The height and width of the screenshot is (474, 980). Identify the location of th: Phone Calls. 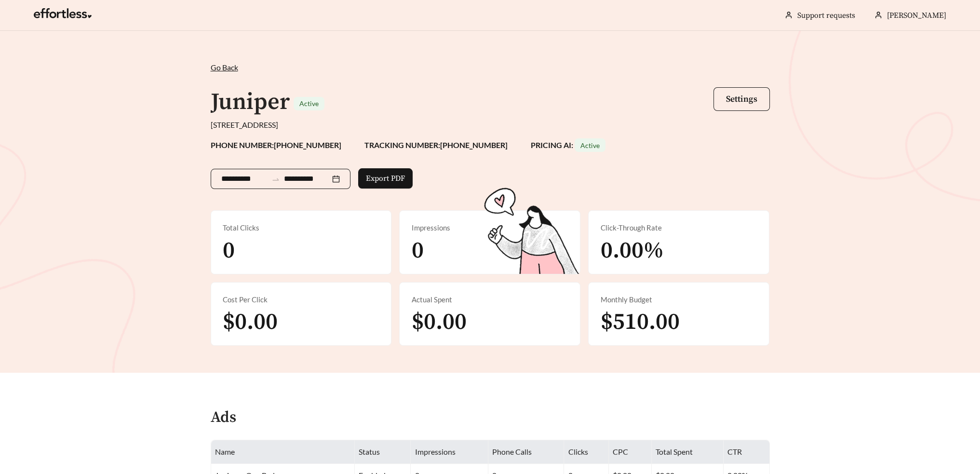
(526, 452).